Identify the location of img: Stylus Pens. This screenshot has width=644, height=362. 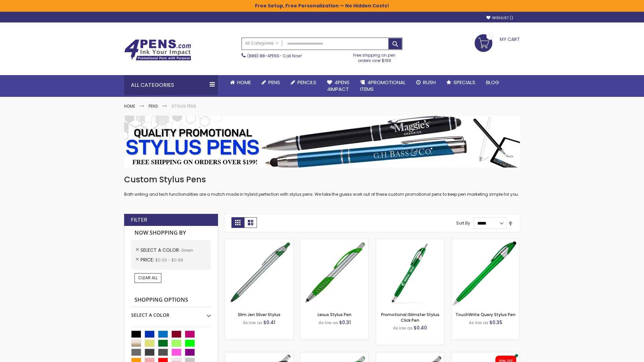
(322, 141).